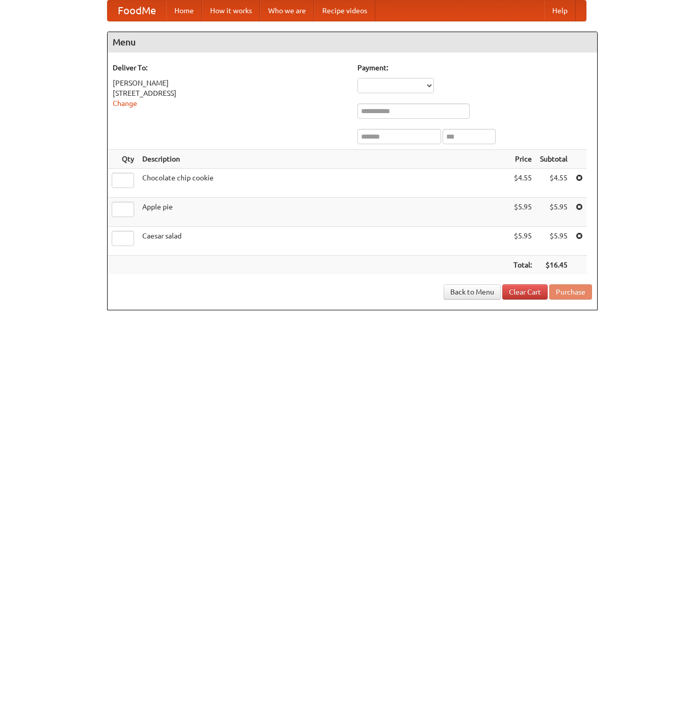 The width and height of the screenshot is (693, 721). Describe the element at coordinates (524, 292) in the screenshot. I see `a: Clear Cart` at that location.